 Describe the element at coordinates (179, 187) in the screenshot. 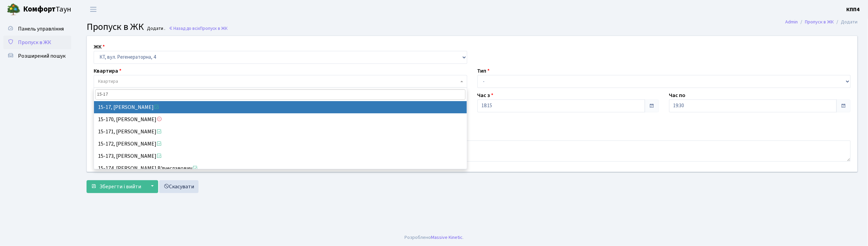

I see `a: Скасувати` at that location.